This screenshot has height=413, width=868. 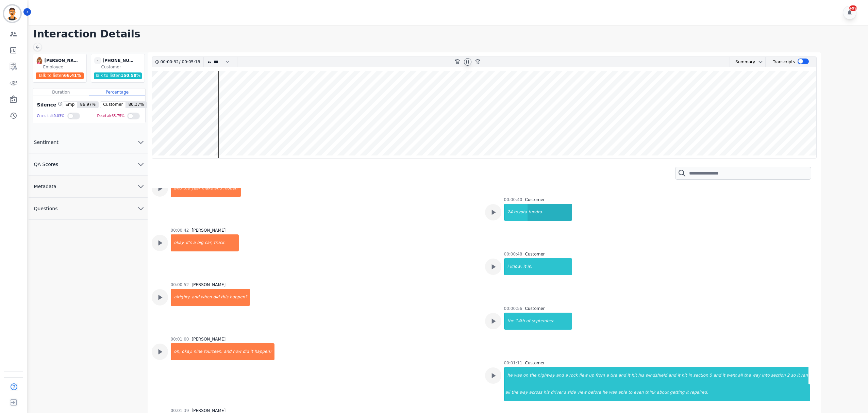 What do you see at coordinates (513, 254) in the screenshot?
I see `div: 00:00:48` at bounding box center [513, 254].